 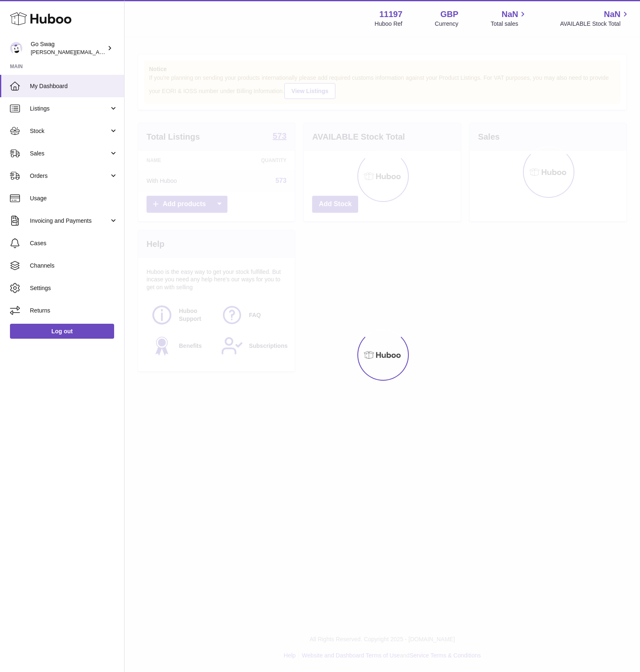 I want to click on img: leigh@goswag.com, so click(x=16, y=48).